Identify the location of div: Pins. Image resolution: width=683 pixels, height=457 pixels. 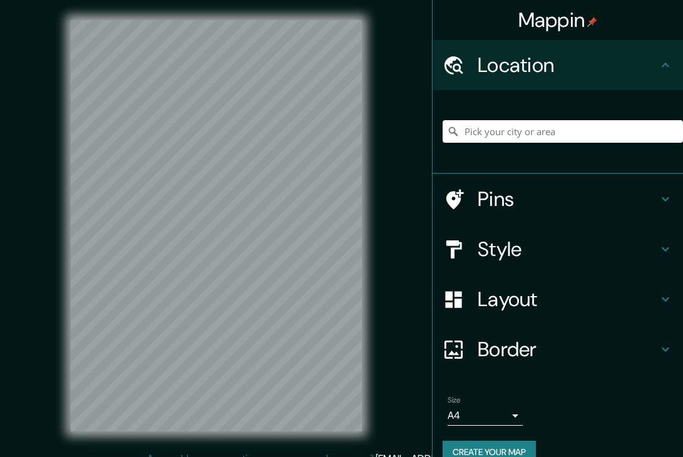
(558, 199).